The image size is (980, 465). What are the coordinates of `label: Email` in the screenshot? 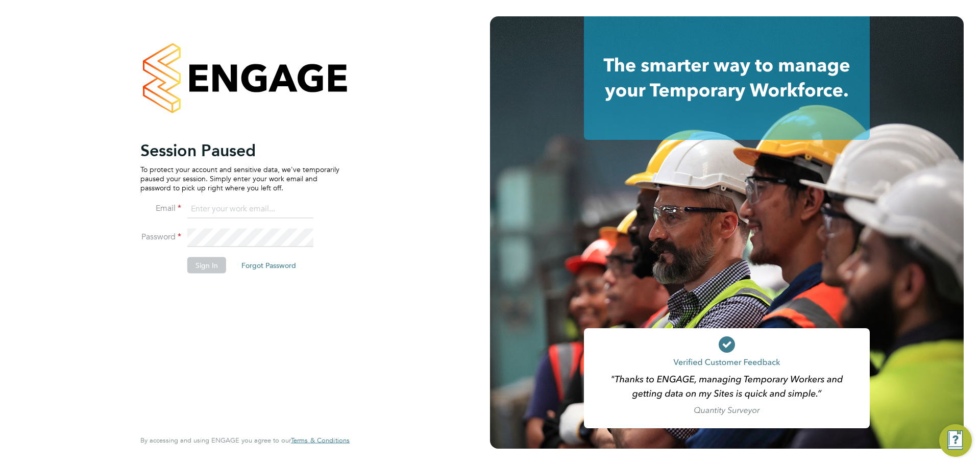 It's located at (161, 208).